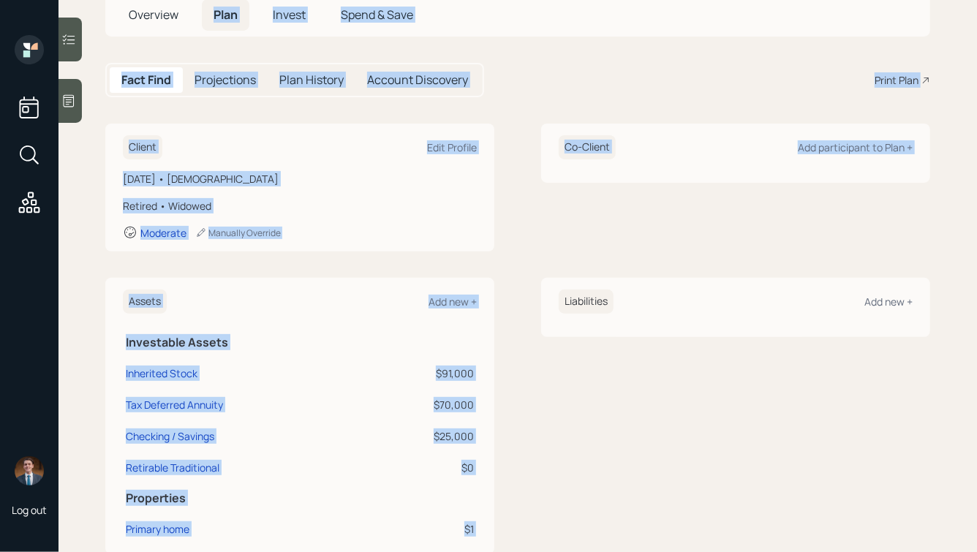 This screenshot has width=977, height=552. What do you see at coordinates (377, 15) in the screenshot?
I see `span: Spend & Save` at bounding box center [377, 15].